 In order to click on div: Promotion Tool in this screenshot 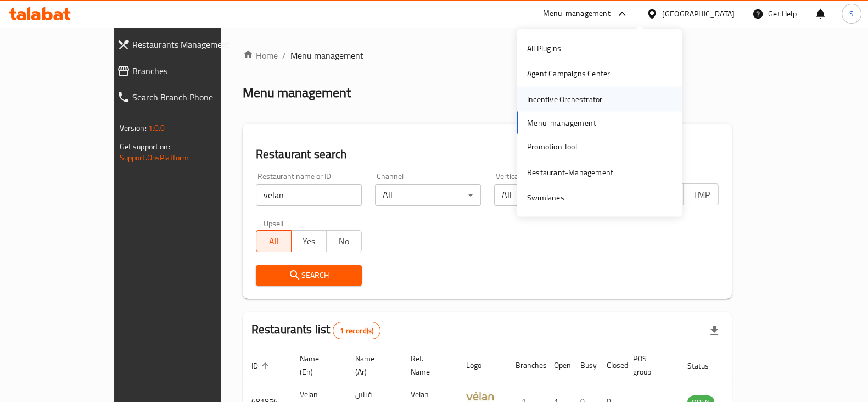, I will do `click(552, 147)`.